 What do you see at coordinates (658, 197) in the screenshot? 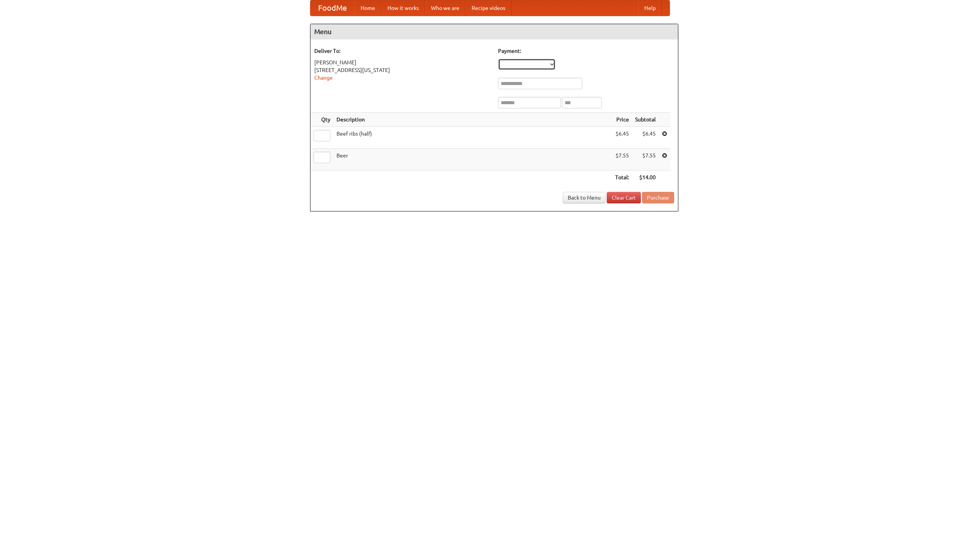
I see `button: Purchase` at bounding box center [658, 197].